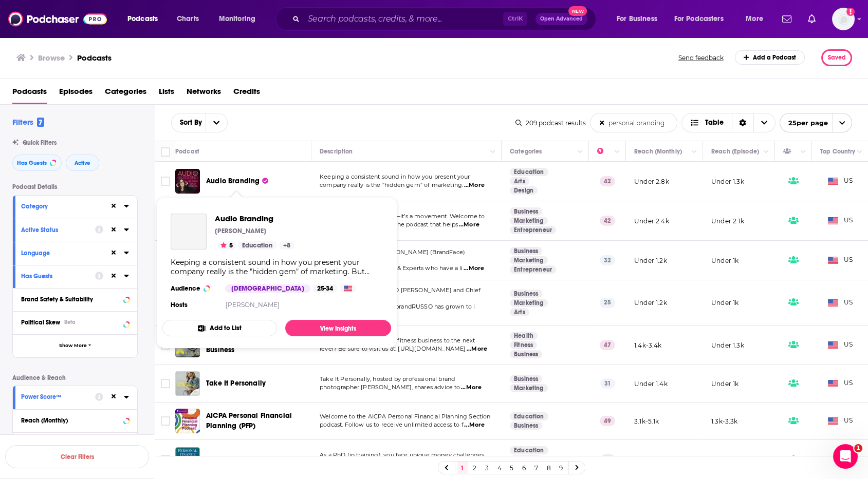 This screenshot has width=868, height=479. What do you see at coordinates (487, 468) in the screenshot?
I see `a: 3` at bounding box center [487, 468].